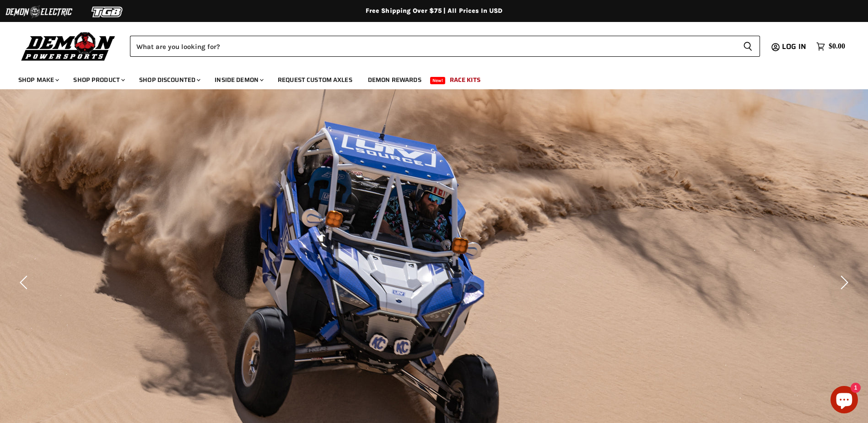 The width and height of the screenshot is (868, 423). I want to click on input: Search, so click(433, 46).